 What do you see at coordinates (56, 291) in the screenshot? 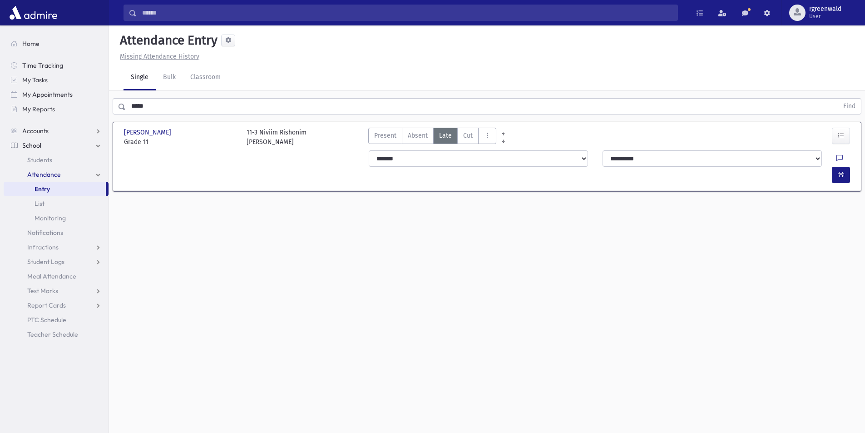
I see `a: Test Marks` at bounding box center [56, 291].